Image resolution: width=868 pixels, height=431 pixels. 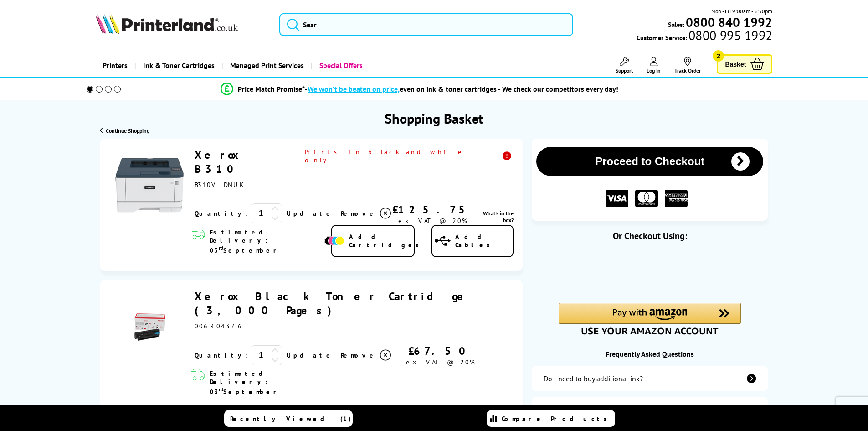 What do you see at coordinates (654, 70) in the screenshot?
I see `span: Log In` at bounding box center [654, 70].